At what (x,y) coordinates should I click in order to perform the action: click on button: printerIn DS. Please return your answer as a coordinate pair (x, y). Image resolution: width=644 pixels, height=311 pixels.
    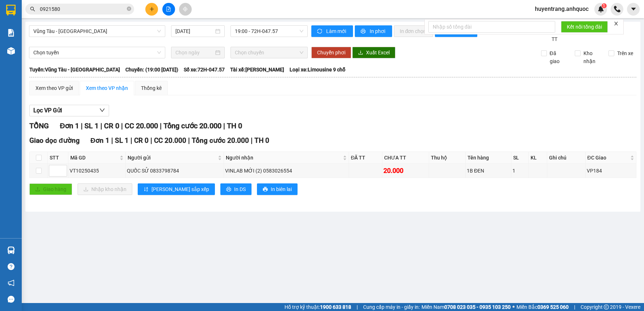
    Looking at the image, I should click on (236, 189).